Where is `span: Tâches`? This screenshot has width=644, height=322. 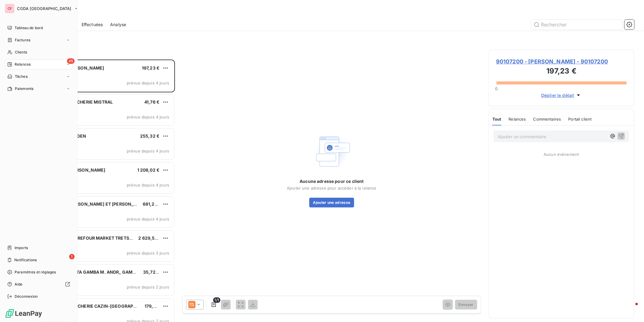
span: Tâches is located at coordinates (21, 76).